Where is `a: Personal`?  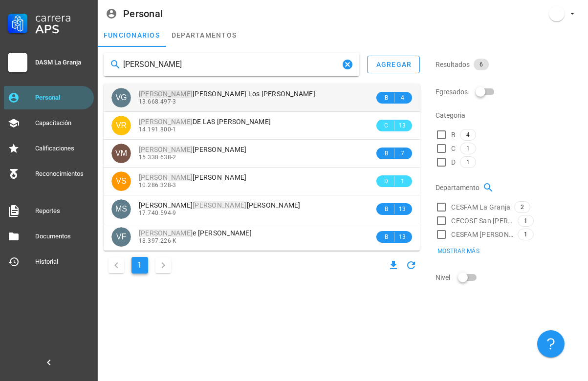 a: Personal is located at coordinates (49, 98).